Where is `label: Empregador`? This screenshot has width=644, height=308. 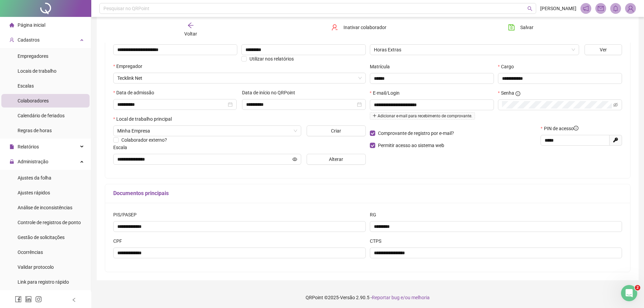
label: Empregador is located at coordinates (130, 66).